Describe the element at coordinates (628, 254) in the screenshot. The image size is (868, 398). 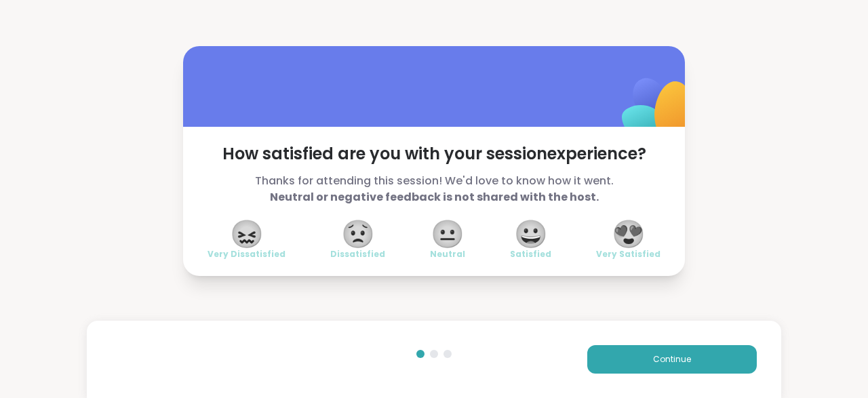
I see `span: Very Satisfied` at that location.